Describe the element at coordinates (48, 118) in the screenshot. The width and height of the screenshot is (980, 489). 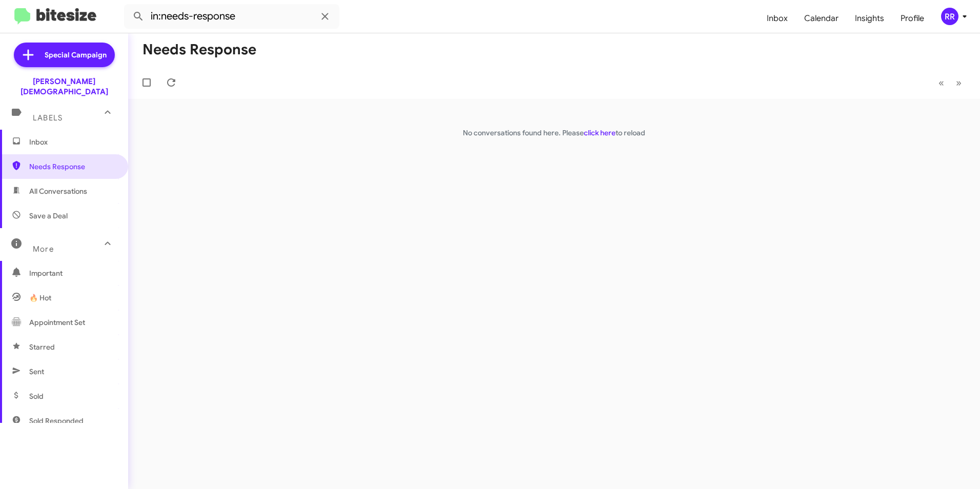
I see `span: Labels` at that location.